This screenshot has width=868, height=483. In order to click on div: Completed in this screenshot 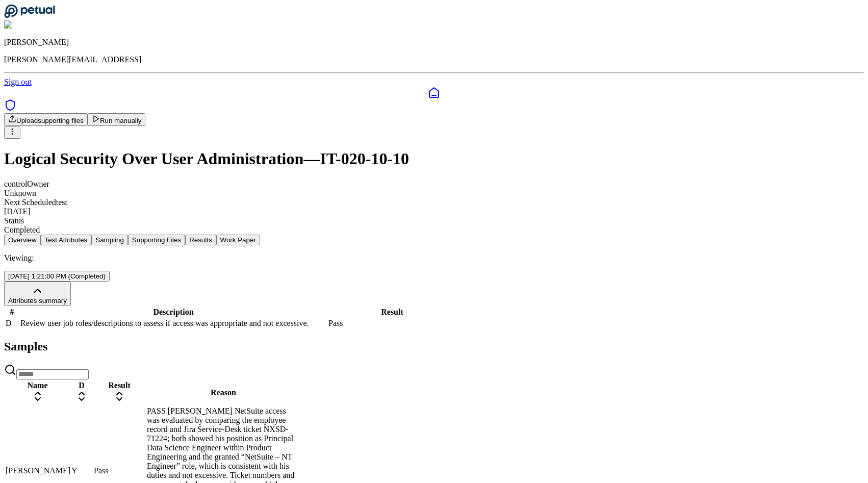, I will do `click(434, 230)`.